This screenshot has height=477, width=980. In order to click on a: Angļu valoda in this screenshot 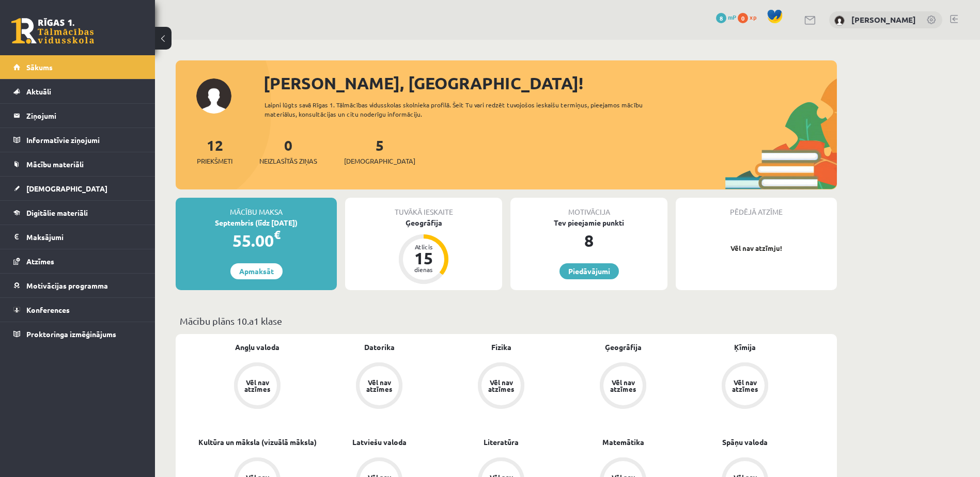, I will do `click(257, 347)`.